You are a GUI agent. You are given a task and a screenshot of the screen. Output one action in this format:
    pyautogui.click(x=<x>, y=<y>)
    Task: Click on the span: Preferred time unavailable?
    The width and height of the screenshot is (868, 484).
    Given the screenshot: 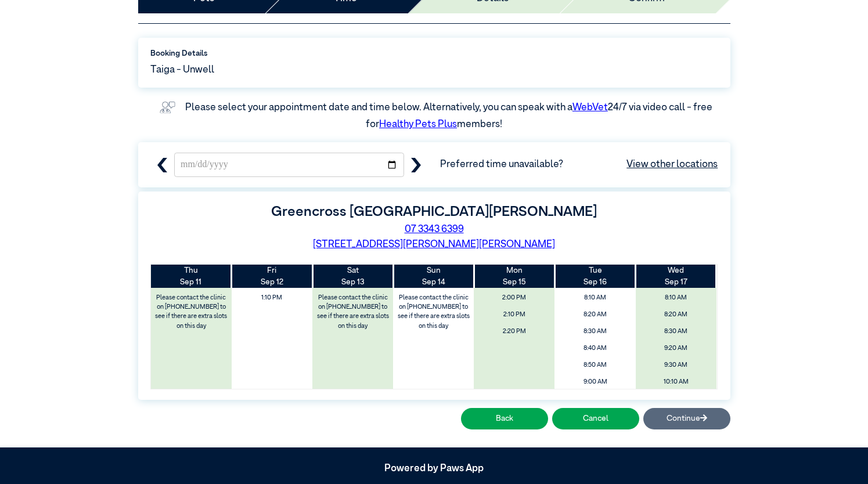 What is the action you would take?
    pyautogui.click(x=579, y=165)
    